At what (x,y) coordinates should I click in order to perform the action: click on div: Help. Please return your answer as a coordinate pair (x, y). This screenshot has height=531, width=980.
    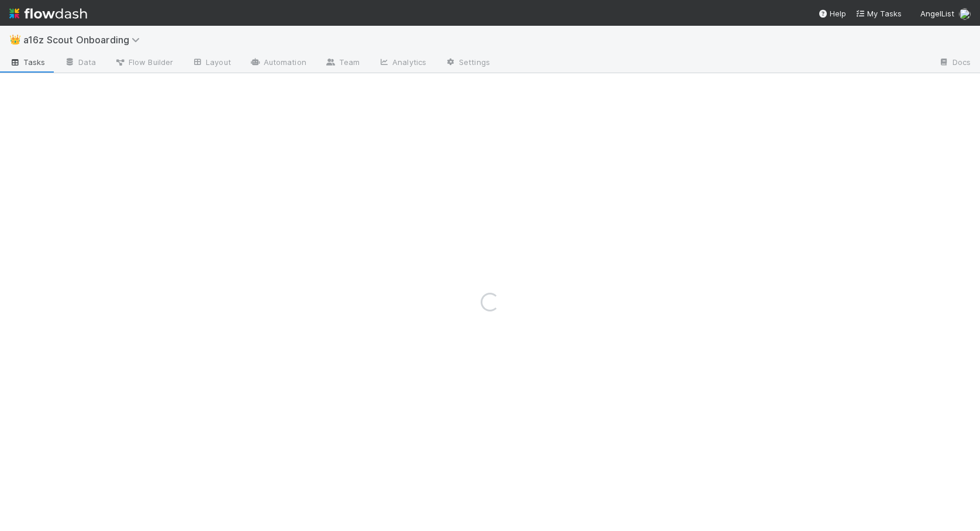
    Looking at the image, I should click on (832, 13).